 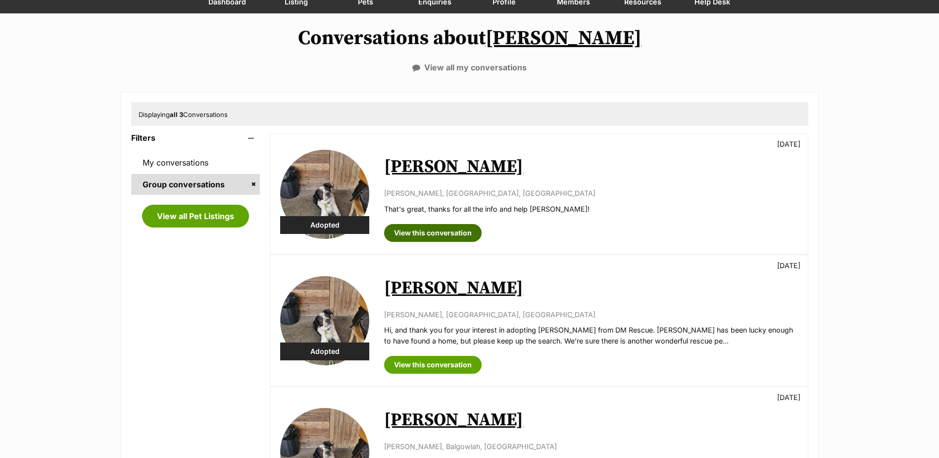 What do you see at coordinates (469, 67) in the screenshot?
I see `a: View all my conversations` at bounding box center [469, 67].